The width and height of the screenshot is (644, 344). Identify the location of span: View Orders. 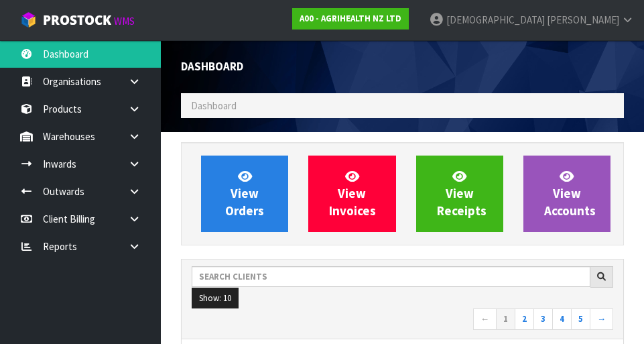
(245, 193).